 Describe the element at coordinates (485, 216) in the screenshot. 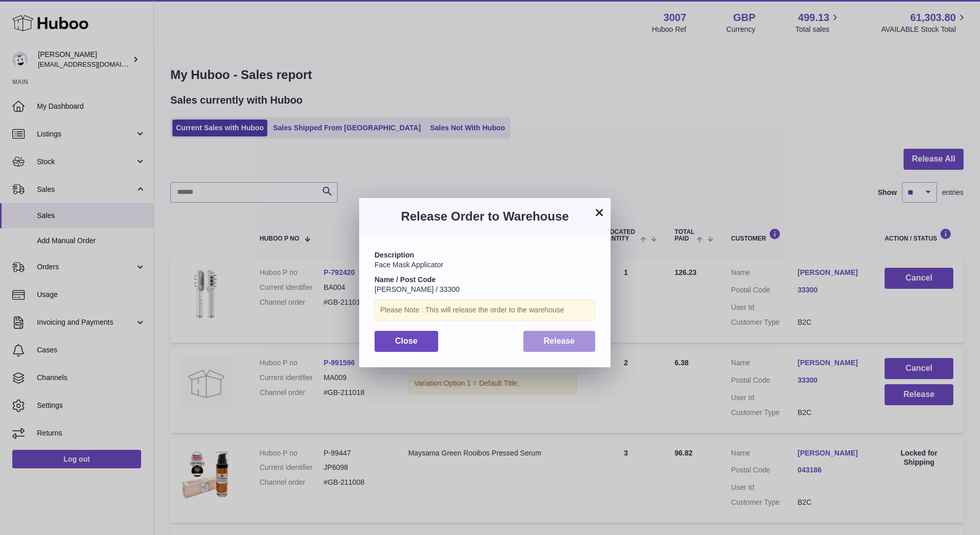

I see `h3: Release Order to Warehouse` at that location.